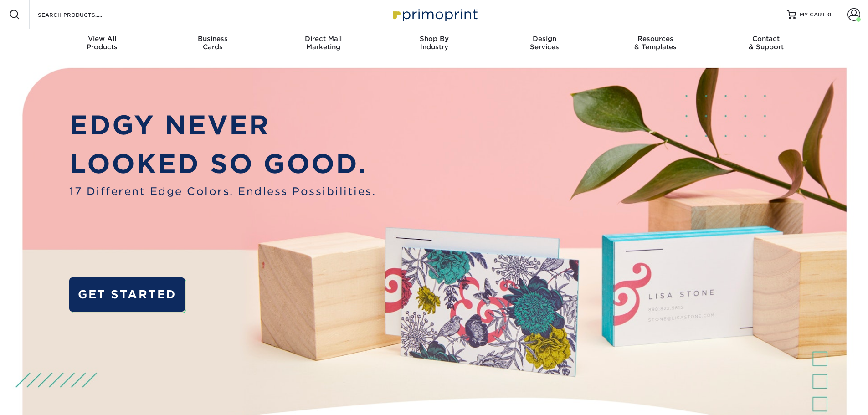 Image resolution: width=868 pixels, height=415 pixels. Describe the element at coordinates (434, 14) in the screenshot. I see `img: Primoprint` at that location.